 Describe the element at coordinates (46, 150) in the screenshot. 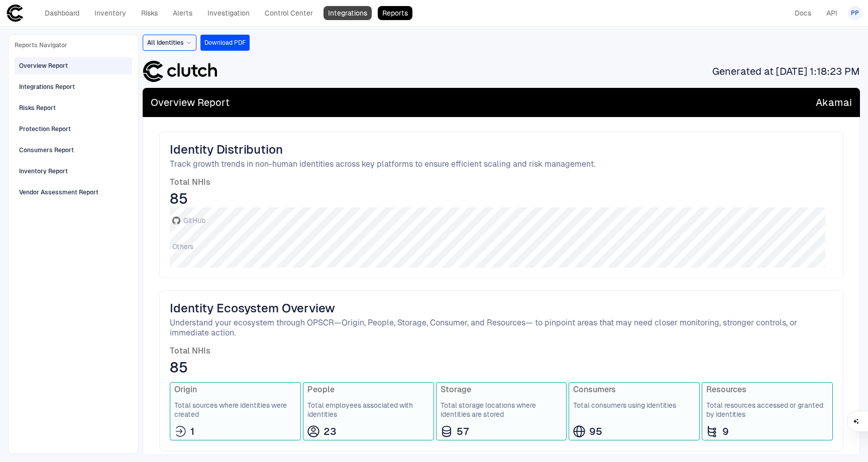

I see `div: Consumers Report` at that location.